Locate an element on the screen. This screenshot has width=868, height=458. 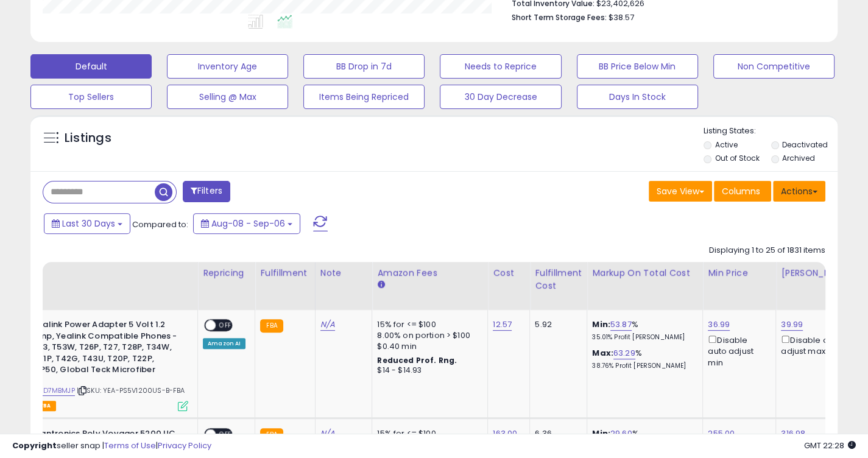
a: B07D7MBMJP is located at coordinates (53, 390).